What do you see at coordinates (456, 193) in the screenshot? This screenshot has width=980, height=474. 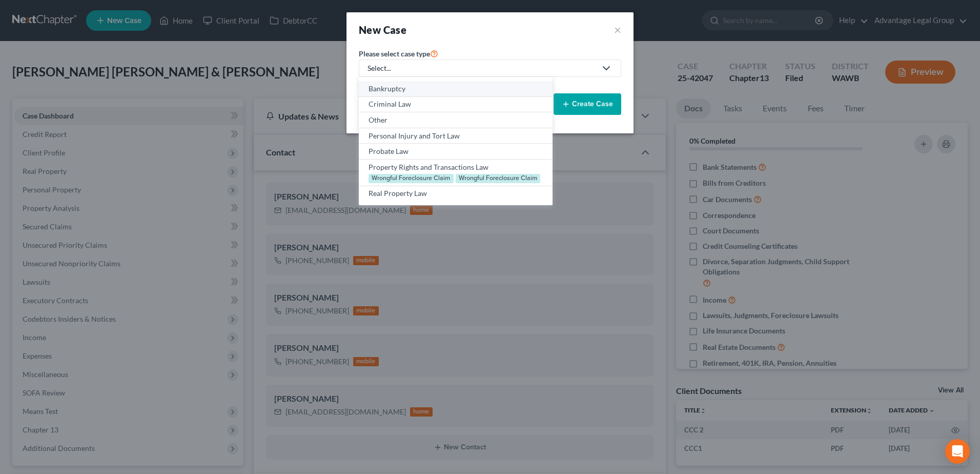 I see `div: Real Property Law` at bounding box center [456, 193].